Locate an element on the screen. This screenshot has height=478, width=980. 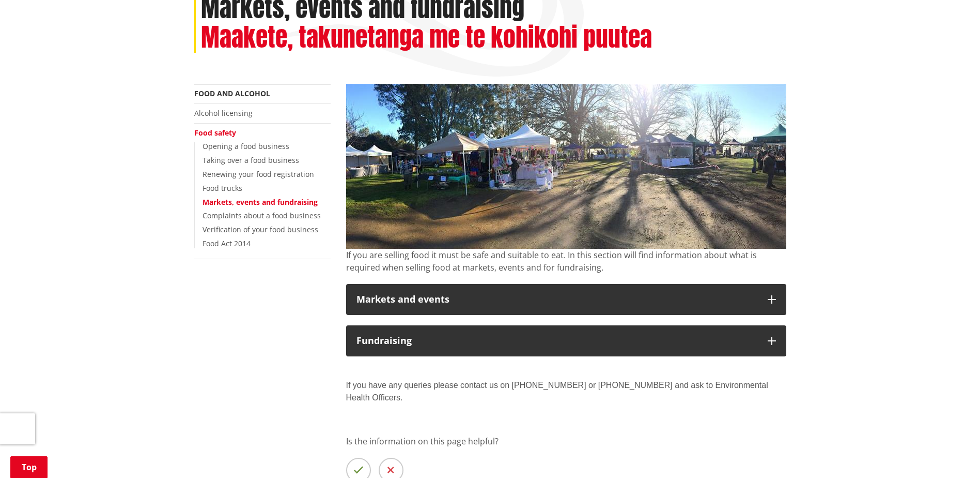
h2: Maakete, takunetanga me te kohikohi puutea is located at coordinates (427, 38).